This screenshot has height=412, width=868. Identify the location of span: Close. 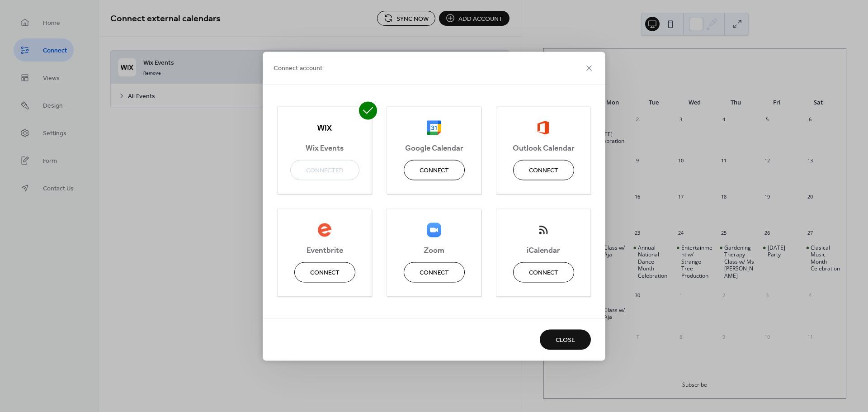
(565, 341).